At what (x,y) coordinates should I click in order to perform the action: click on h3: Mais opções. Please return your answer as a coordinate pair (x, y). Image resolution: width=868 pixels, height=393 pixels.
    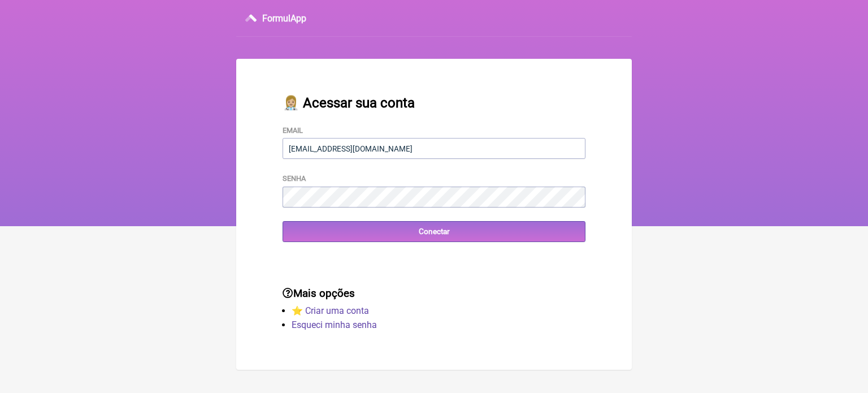
    Looking at the image, I should click on (434, 293).